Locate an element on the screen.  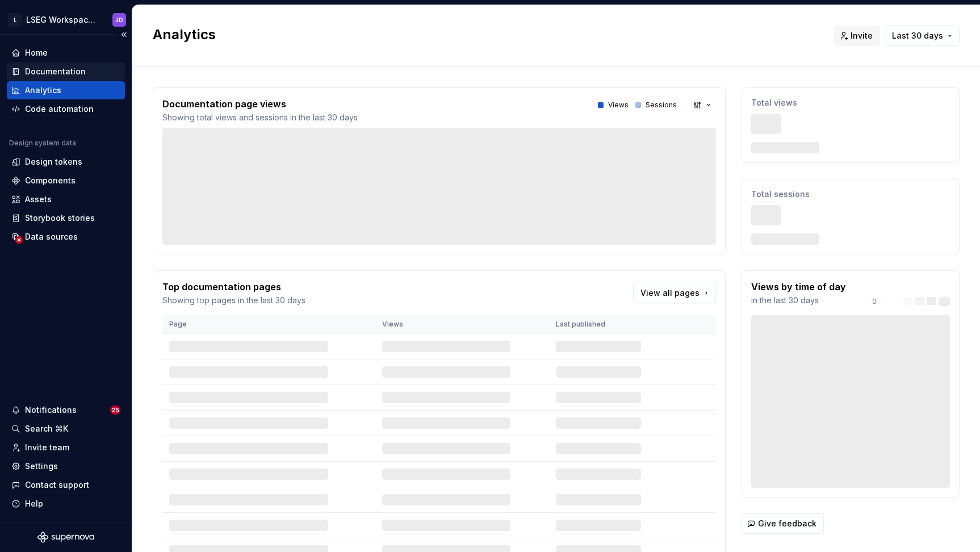
div: Help is located at coordinates (34, 503).